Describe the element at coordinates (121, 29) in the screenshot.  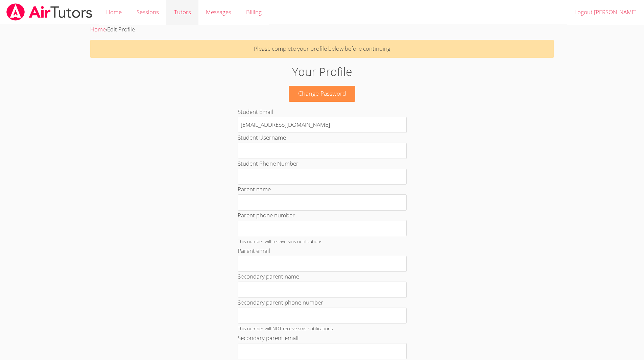
I see `span: Edit Profile` at that location.